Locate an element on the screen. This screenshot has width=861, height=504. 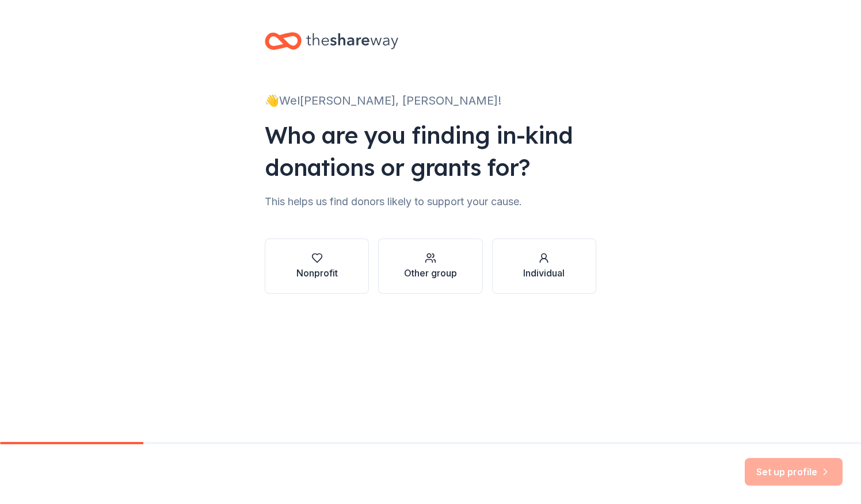
div: Individual is located at coordinates (543, 273).